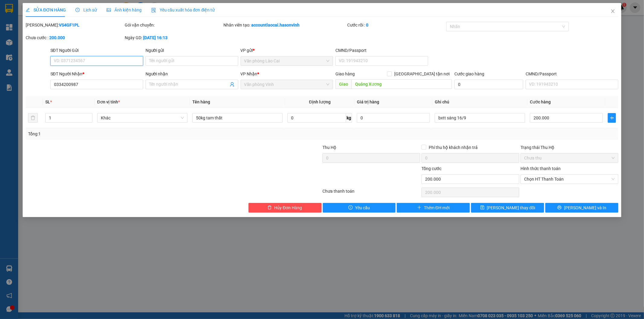  Describe the element at coordinates (249, 74) in the screenshot. I see `span: VP Nhận` at that location.